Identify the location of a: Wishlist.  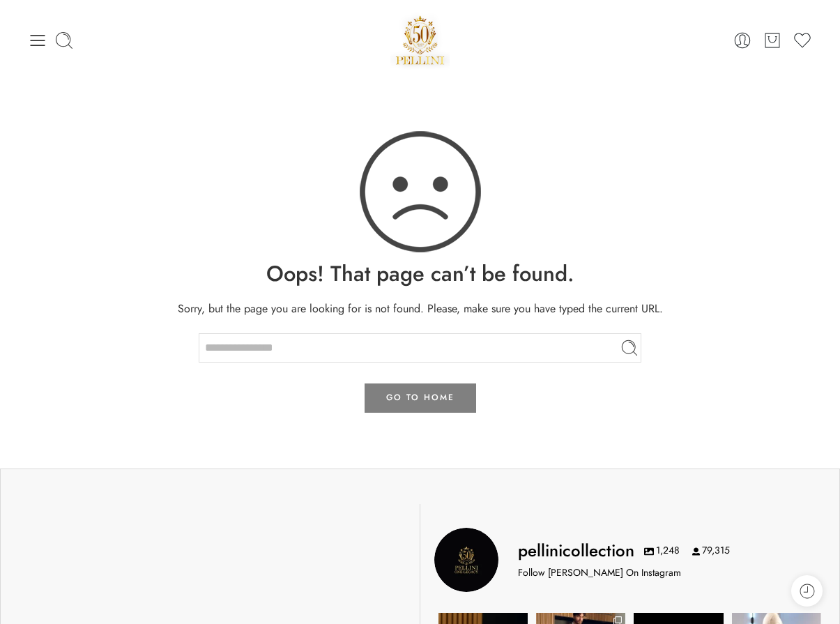
(802, 41).